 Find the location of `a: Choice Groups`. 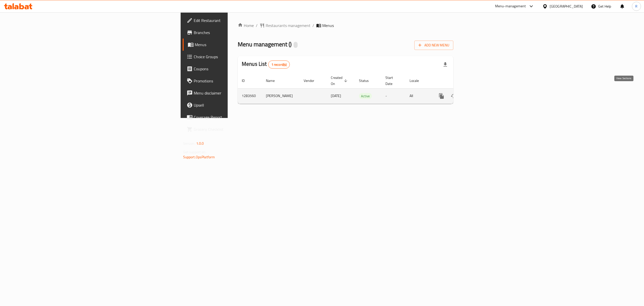

a: Choice Groups is located at coordinates (235, 57).